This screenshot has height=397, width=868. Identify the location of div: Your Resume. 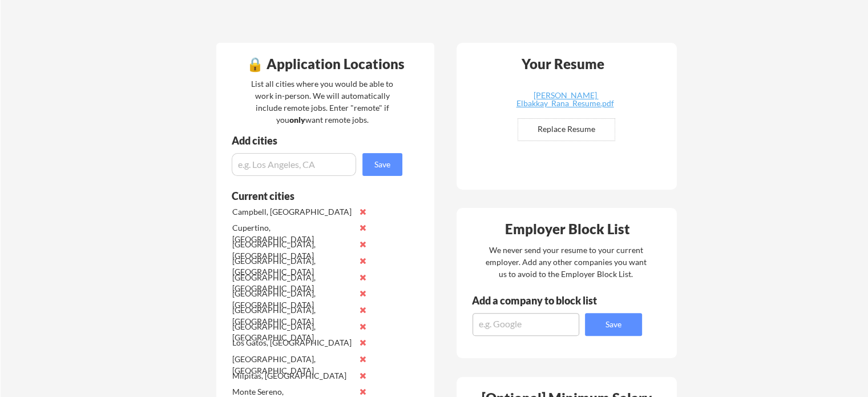
(563, 64).